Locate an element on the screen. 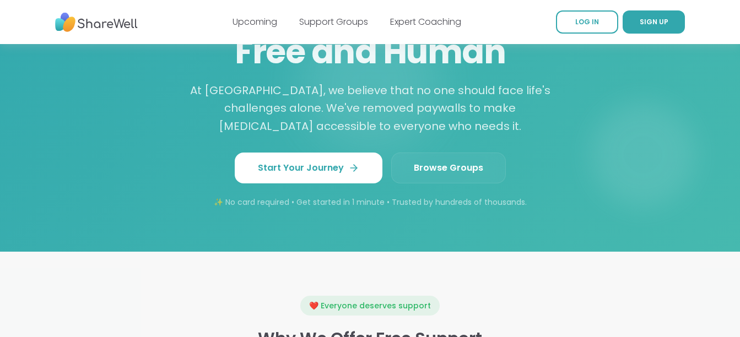 Image resolution: width=740 pixels, height=337 pixels. span: LOG IN is located at coordinates (587, 21).